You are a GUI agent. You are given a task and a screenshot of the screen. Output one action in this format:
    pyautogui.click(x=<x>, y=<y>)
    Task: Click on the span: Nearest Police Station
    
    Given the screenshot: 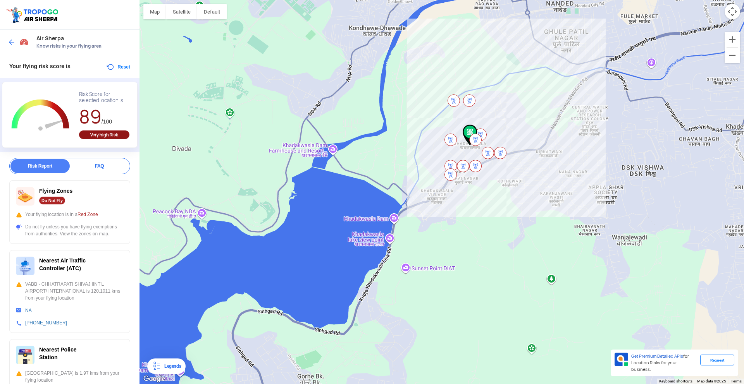 What is the action you would take?
    pyautogui.click(x=58, y=354)
    